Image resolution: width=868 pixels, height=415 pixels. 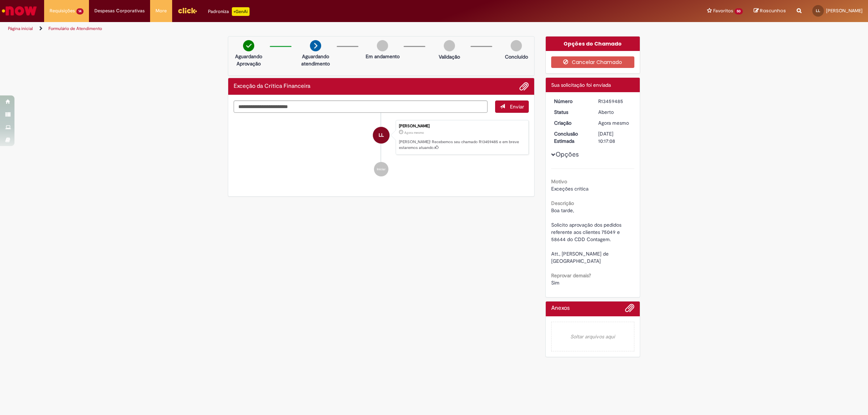 What do you see at coordinates (449, 57) in the screenshot?
I see `p: Validação` at bounding box center [449, 57].